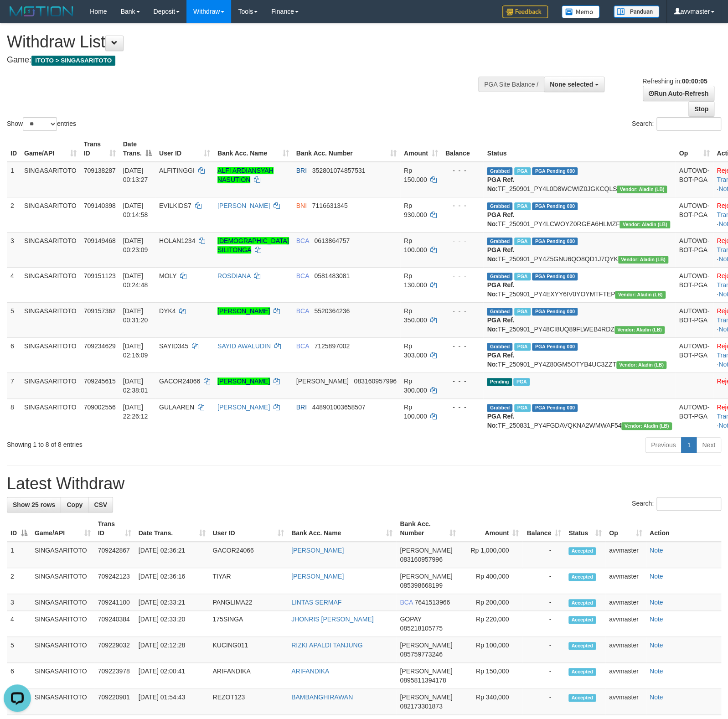 The image size is (728, 719). What do you see at coordinates (428, 528) in the screenshot?
I see `th: Bank Acc. Number: activate to sort column ascending` at bounding box center [428, 528].